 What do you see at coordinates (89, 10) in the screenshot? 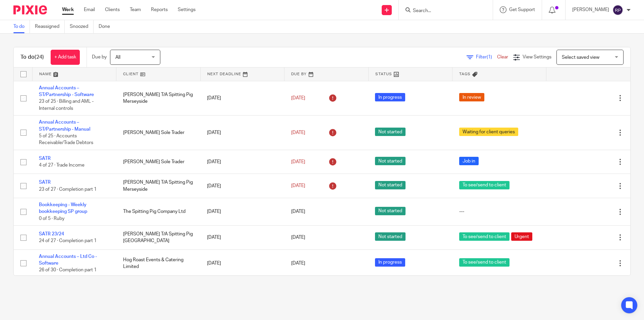
I see `a: Email` at bounding box center [89, 10].